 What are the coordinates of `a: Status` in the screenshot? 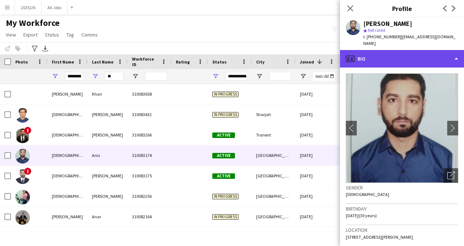 It's located at (52, 35).